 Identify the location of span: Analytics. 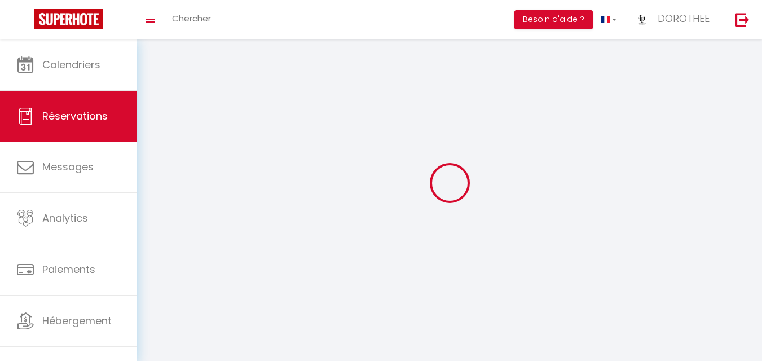
(65, 218).